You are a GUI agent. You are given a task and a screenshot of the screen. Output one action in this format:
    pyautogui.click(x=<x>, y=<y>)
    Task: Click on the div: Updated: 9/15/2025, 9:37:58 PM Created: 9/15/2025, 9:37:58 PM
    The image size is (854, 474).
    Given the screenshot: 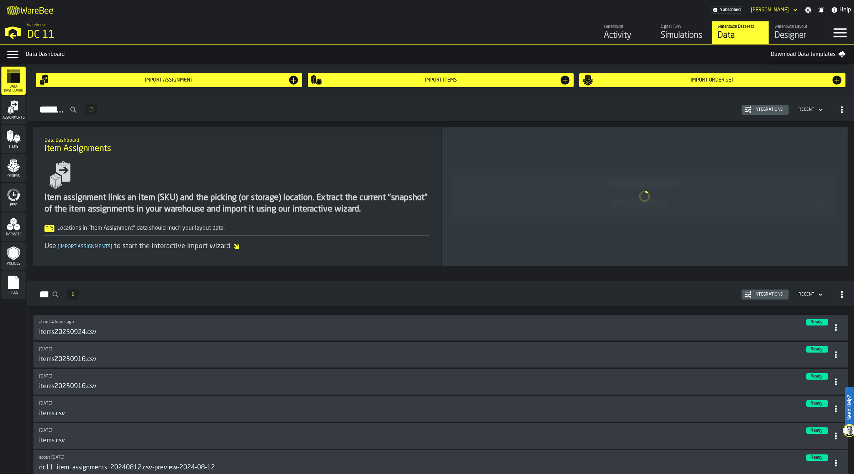 What is the action you would take?
    pyautogui.click(x=231, y=403)
    